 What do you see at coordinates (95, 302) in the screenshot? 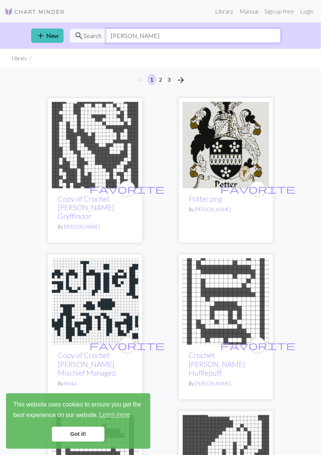
I see `img: Crochet Harry Potter Mischief Managed` at bounding box center [95, 302].